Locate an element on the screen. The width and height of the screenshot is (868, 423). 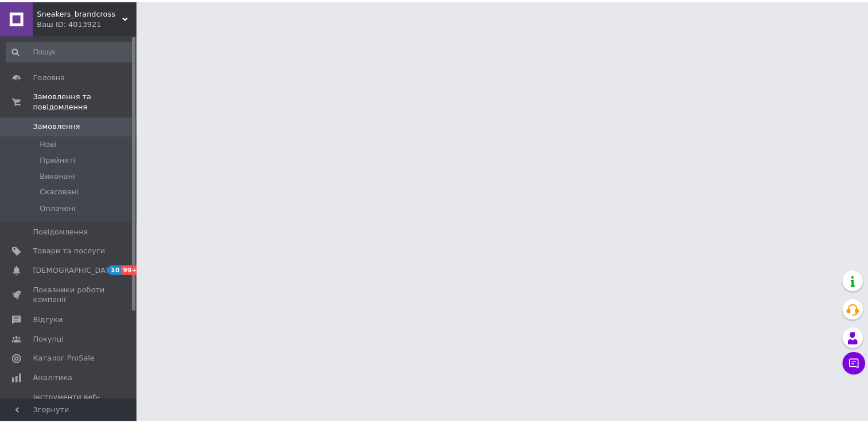
span: Відгуки is located at coordinates (48, 321).